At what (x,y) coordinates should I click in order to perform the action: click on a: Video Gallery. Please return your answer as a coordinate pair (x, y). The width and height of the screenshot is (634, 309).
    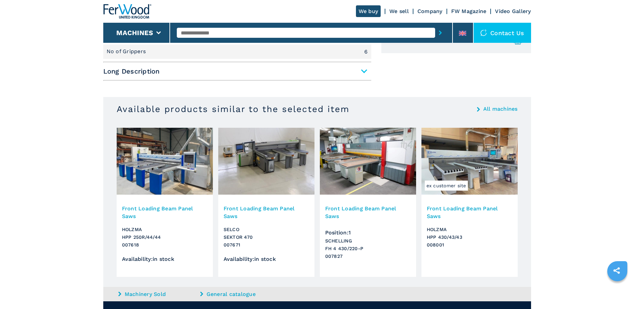
    Looking at the image, I should click on (512, 11).